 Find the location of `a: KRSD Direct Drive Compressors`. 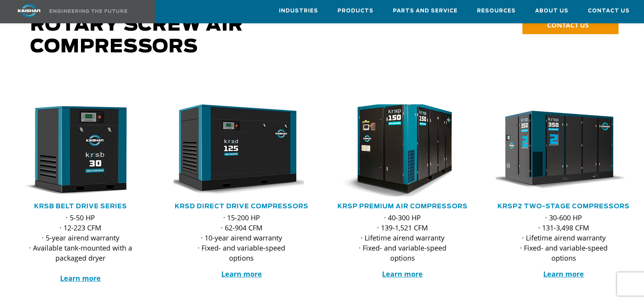

a: KRSD Direct Drive Compressors is located at coordinates (241, 206).